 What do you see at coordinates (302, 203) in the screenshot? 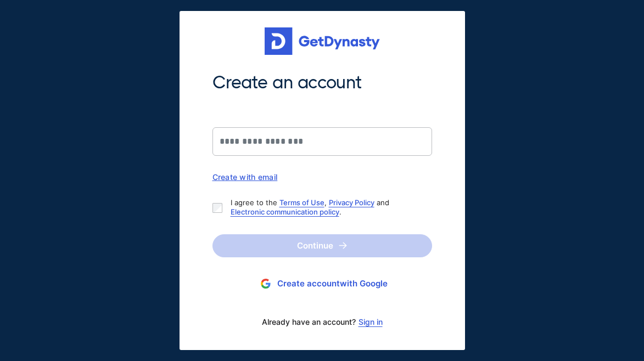
I see `a: Terms of Use` at bounding box center [302, 203].